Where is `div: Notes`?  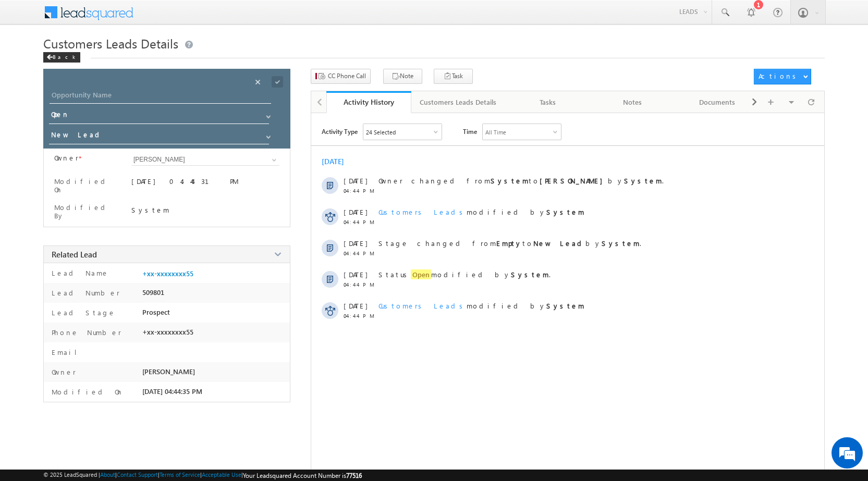 div: Notes is located at coordinates (633, 102).